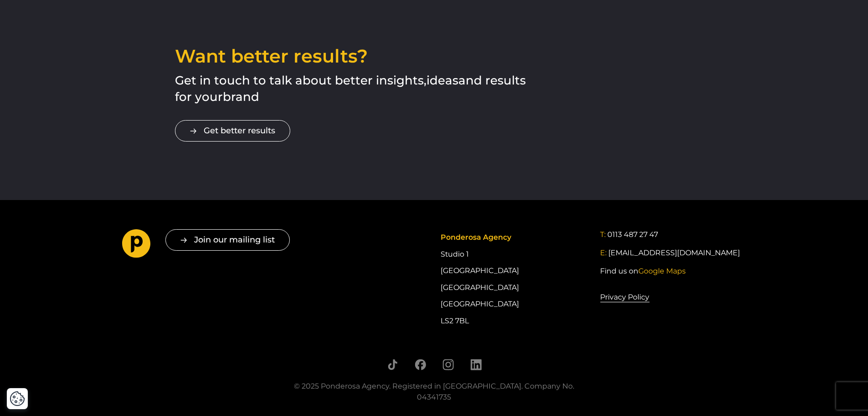 This screenshot has width=868, height=416. What do you see at coordinates (420, 364) in the screenshot?
I see `a: Follow us on Facebook` at bounding box center [420, 364].